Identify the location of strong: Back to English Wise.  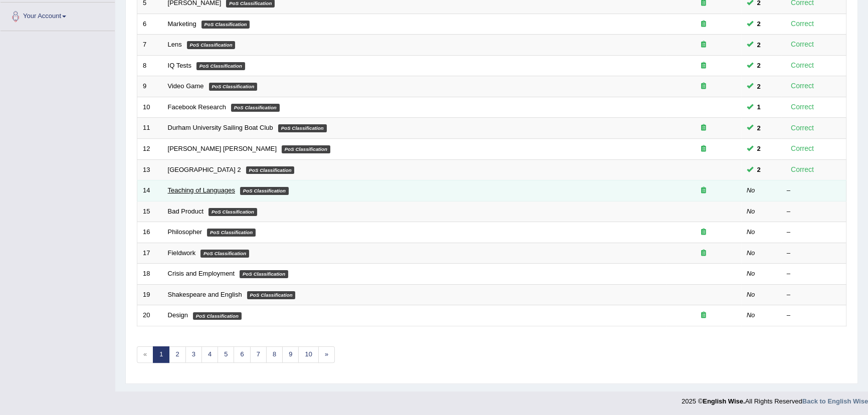
(835, 401).